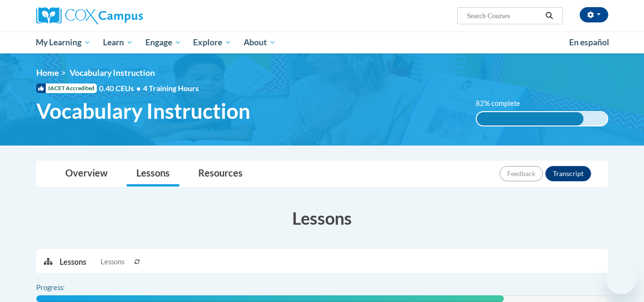  I want to click on button: Search, so click(549, 16).